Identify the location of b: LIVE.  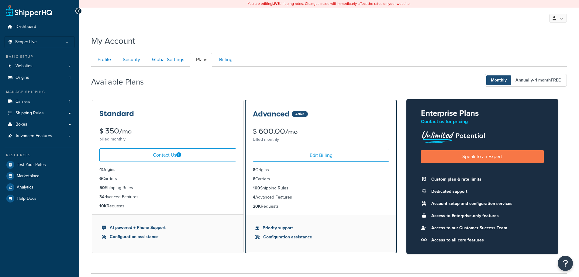
(276, 4).